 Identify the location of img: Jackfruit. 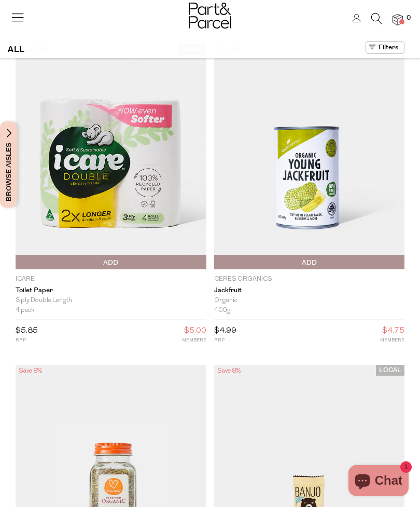
(309, 157).